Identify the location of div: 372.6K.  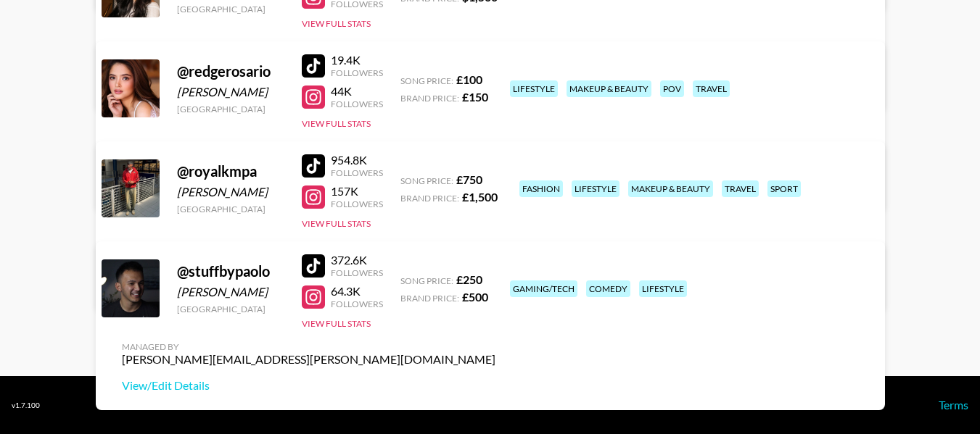
(357, 260).